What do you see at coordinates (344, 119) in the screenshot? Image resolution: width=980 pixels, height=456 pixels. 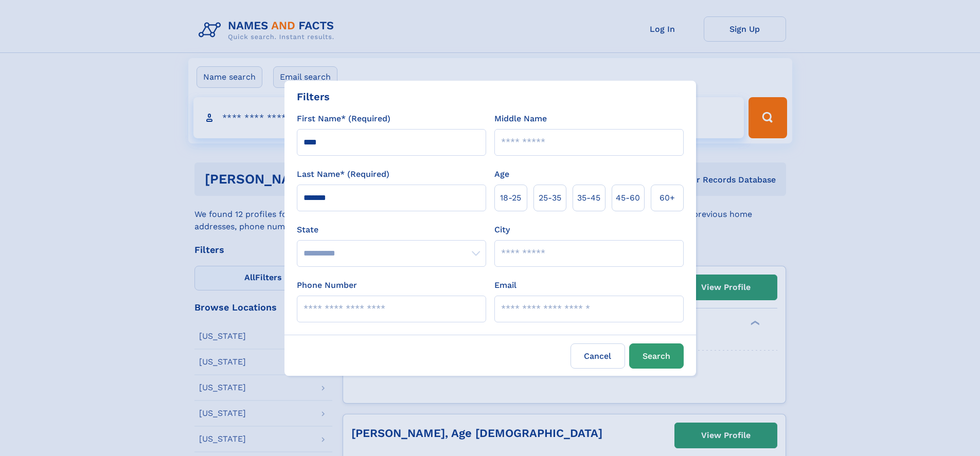 I see `label: First Name* (Required)` at bounding box center [344, 119].